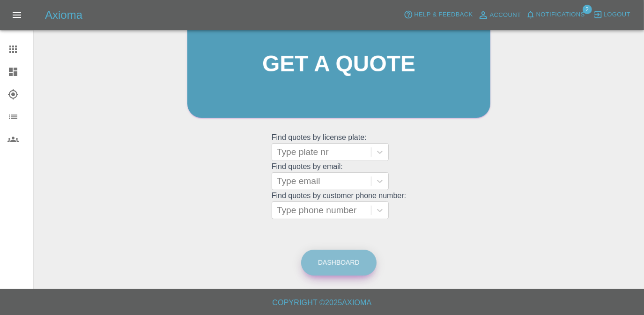 Image resolution: width=644 pixels, height=315 pixels. Describe the element at coordinates (438, 14) in the screenshot. I see `button: Help & Feedback` at that location.